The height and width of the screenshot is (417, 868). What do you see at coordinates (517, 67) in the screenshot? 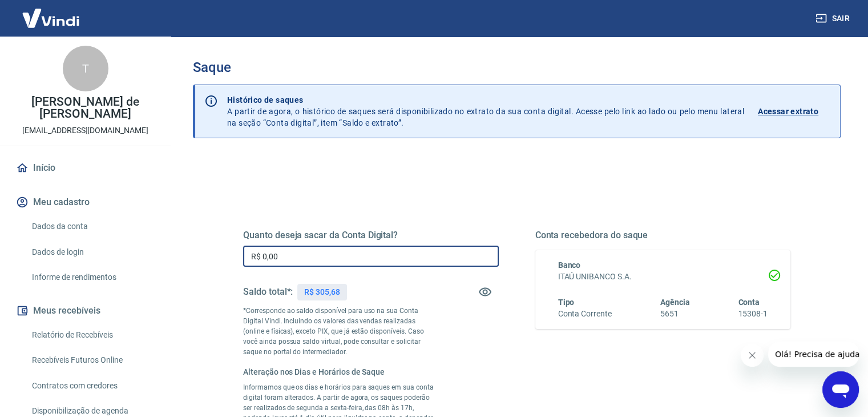
I see `h3: Saque` at bounding box center [517, 67].